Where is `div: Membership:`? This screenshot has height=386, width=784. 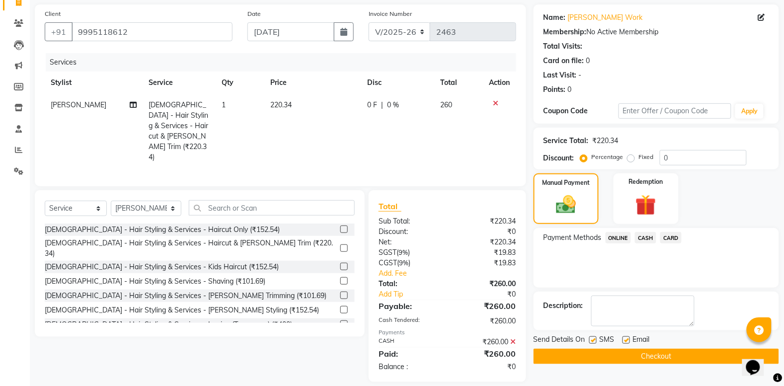 div: Membership: is located at coordinates (565, 32).